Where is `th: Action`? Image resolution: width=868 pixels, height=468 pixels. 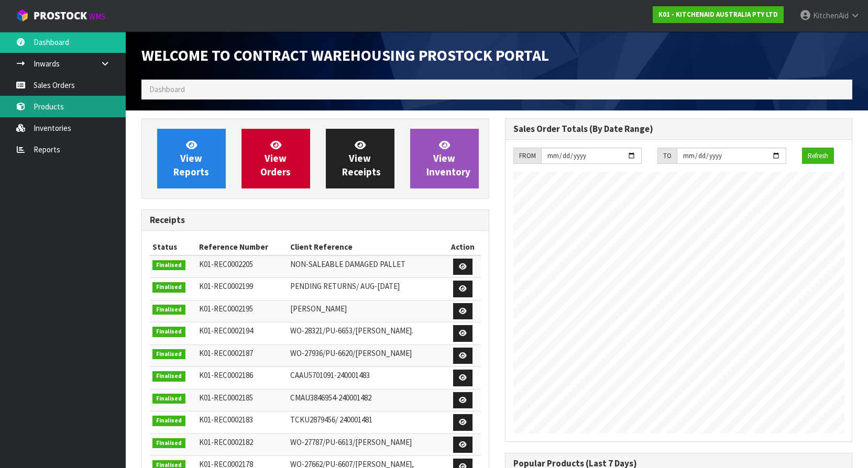
th: Action is located at coordinates (463, 247).